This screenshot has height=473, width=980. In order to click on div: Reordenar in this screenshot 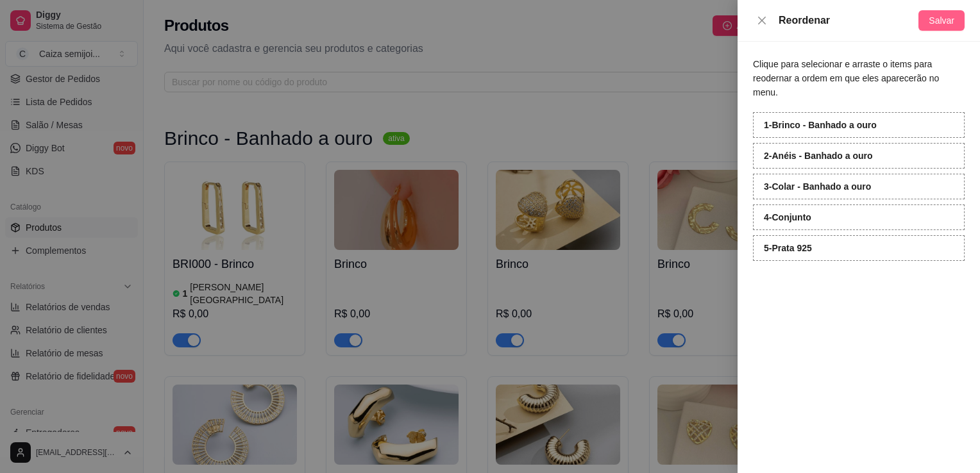, I will do `click(848, 21)`.